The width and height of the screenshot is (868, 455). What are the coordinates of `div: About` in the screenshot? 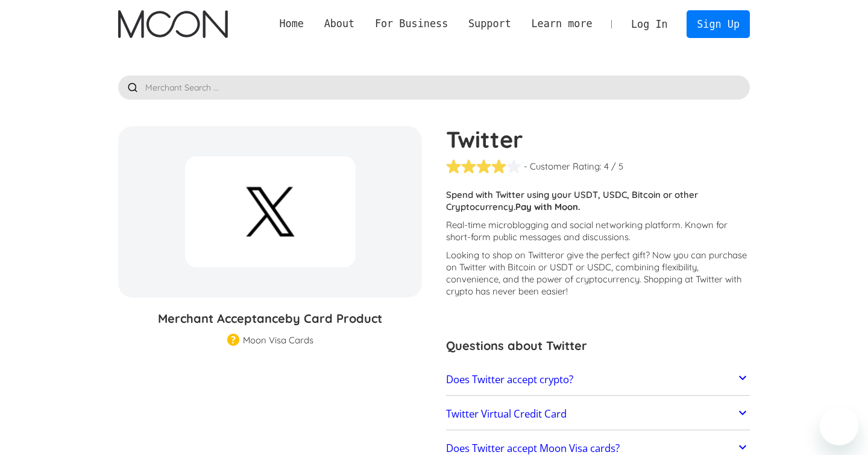 It's located at (339, 24).